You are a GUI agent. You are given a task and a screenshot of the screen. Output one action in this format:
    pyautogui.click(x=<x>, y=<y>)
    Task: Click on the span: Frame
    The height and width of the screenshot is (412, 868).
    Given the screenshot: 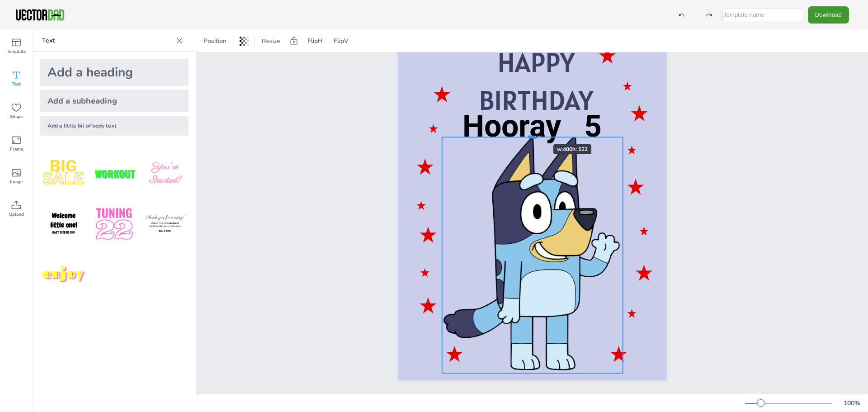 What is the action you would take?
    pyautogui.click(x=16, y=149)
    